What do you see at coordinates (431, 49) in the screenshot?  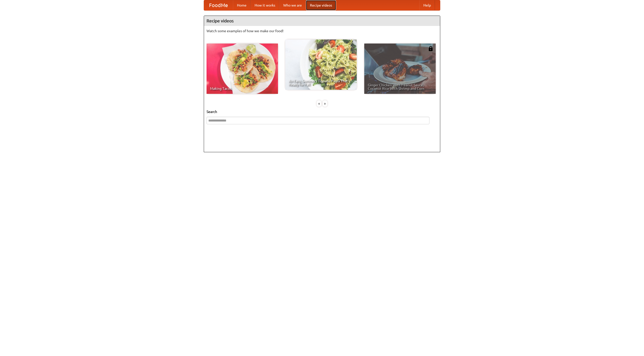 I see `img: 483408.png` at bounding box center [431, 49].